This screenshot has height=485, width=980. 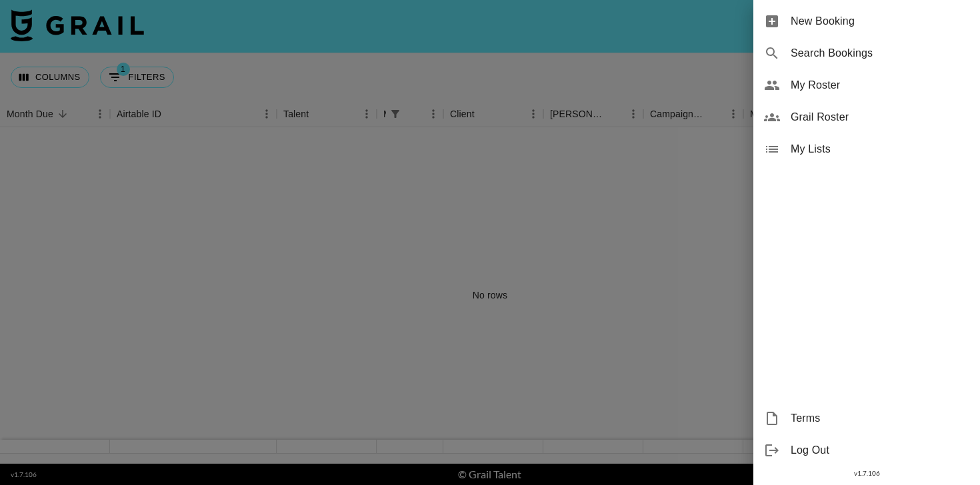 I want to click on div: Search Bookings, so click(x=866, y=54).